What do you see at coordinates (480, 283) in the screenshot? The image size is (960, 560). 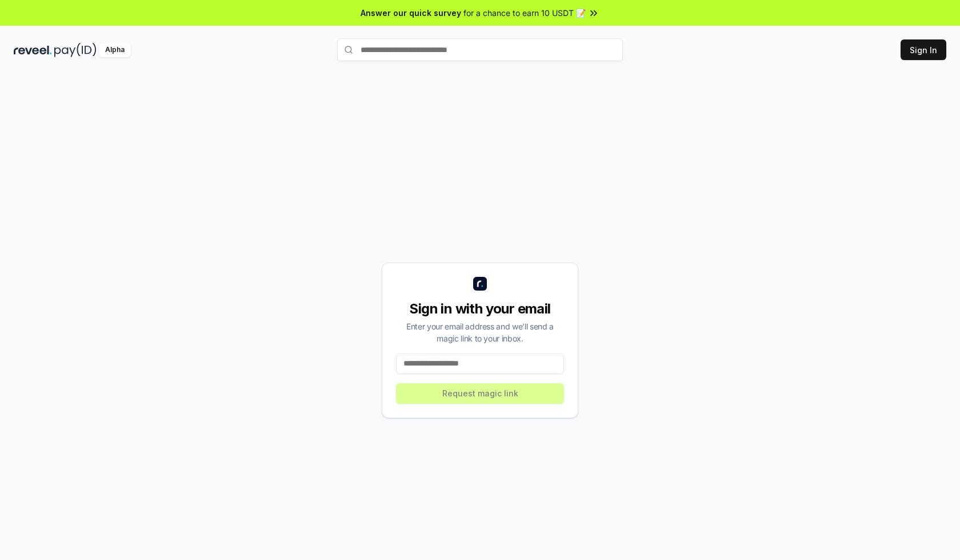 I see `img: logo_small` at bounding box center [480, 283].